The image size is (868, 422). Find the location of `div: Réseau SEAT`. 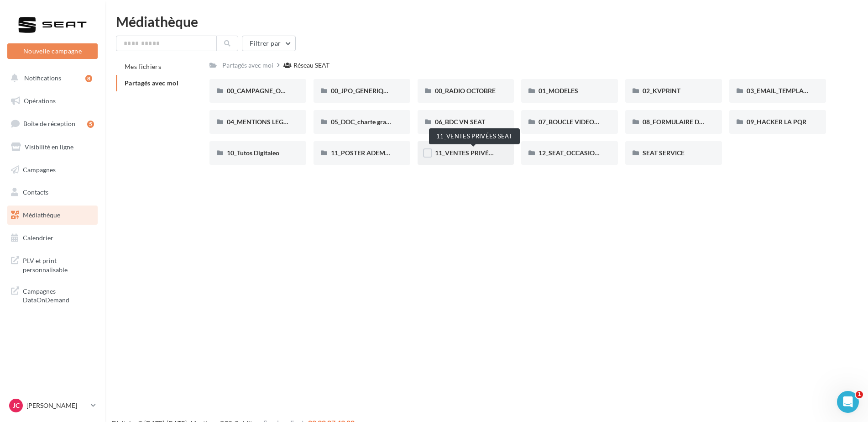

div: Réseau SEAT is located at coordinates (311, 65).